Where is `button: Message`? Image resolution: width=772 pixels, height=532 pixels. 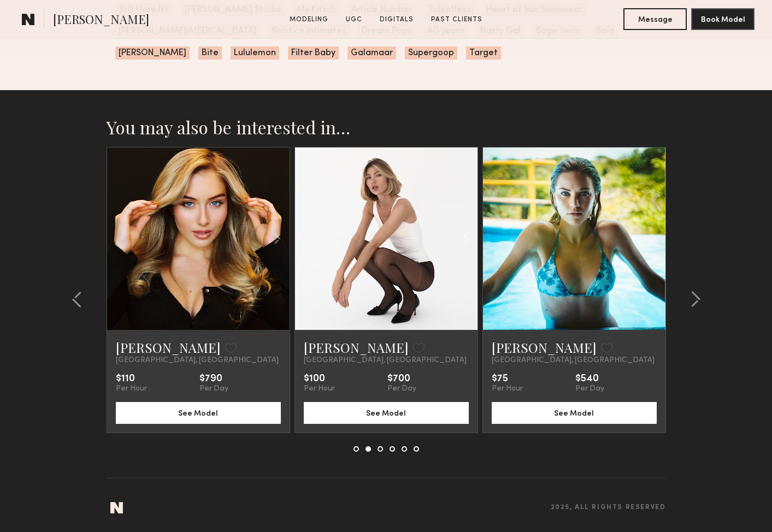
button: Message is located at coordinates (655, 19).